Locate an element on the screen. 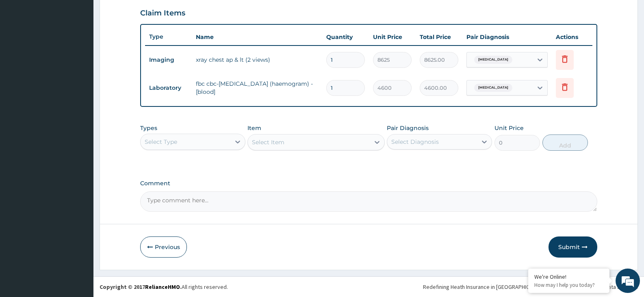 This screenshot has width=644, height=297. button: Previous is located at coordinates (163, 247).